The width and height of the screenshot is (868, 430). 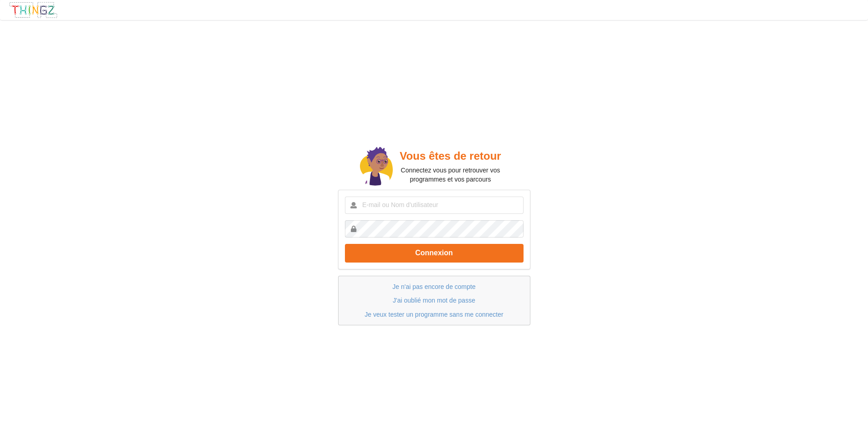 What do you see at coordinates (434, 205) in the screenshot?
I see `input: E-mail ou Nom d'utilisateur` at bounding box center [434, 205].